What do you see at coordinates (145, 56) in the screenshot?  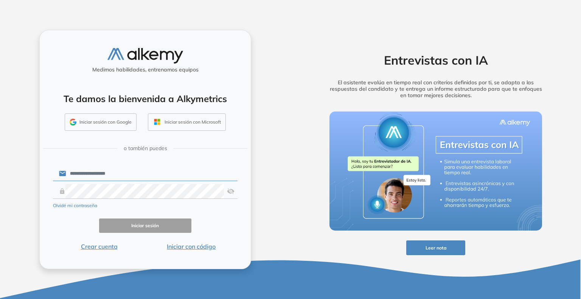 I see `img: logo-alkemy` at bounding box center [145, 56].